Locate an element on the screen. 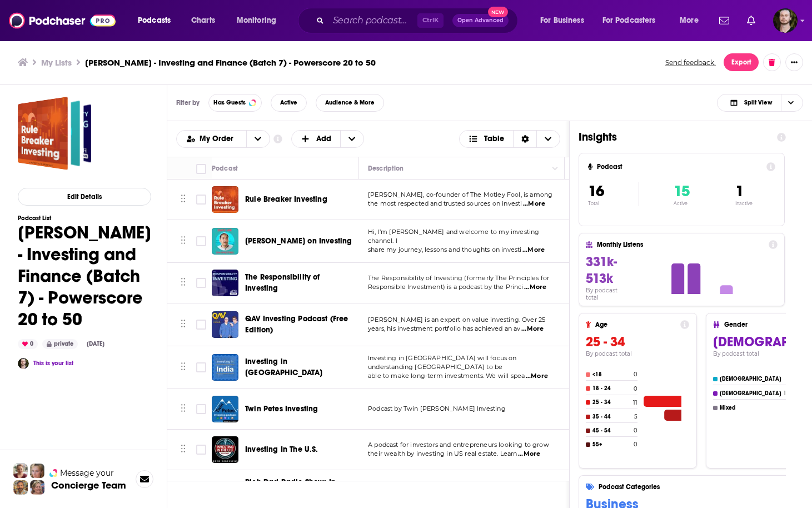 The image size is (812, 508). span: The Responsibility of Investing is located at coordinates (282, 282).